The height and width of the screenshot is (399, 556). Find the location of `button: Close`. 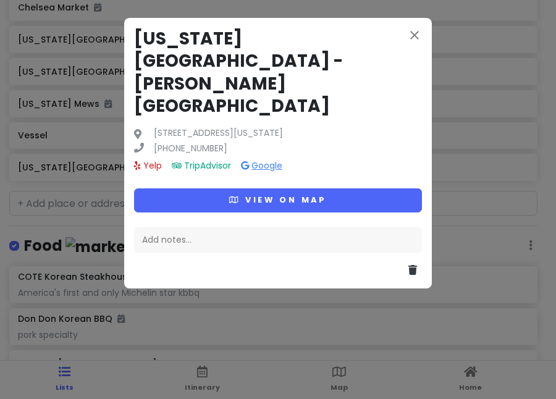

button: Close is located at coordinates (414, 36).